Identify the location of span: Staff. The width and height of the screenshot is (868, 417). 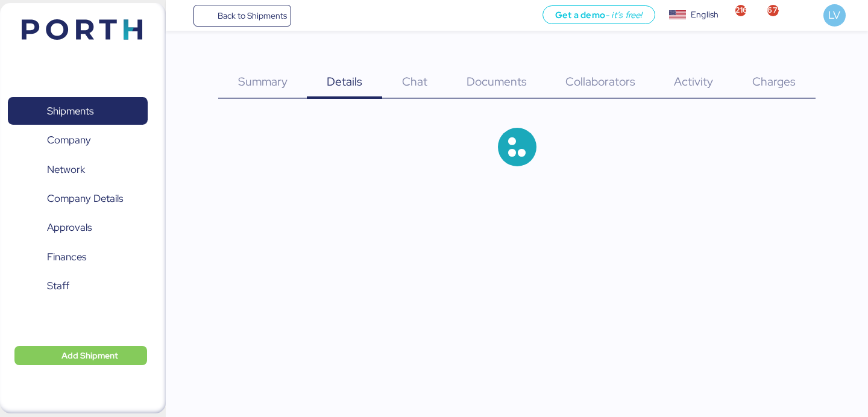
(58, 286).